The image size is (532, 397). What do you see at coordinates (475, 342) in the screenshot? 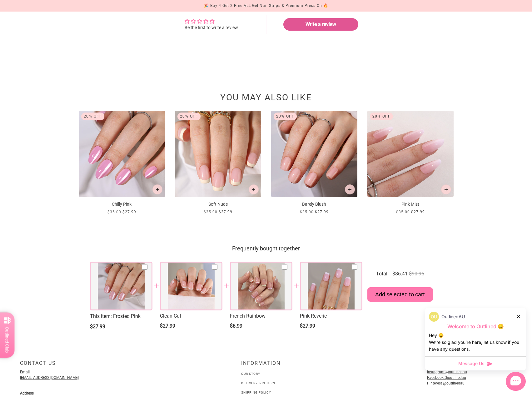
I see `div: Hey 😊 We‘re so glad you’re here, let us know if you have any questions.` at bounding box center [475, 342].